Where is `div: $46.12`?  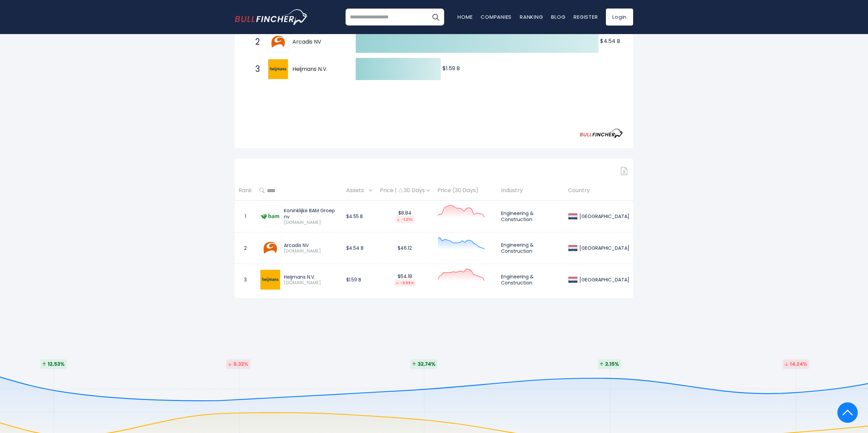 div: $46.12 is located at coordinates (405, 248).